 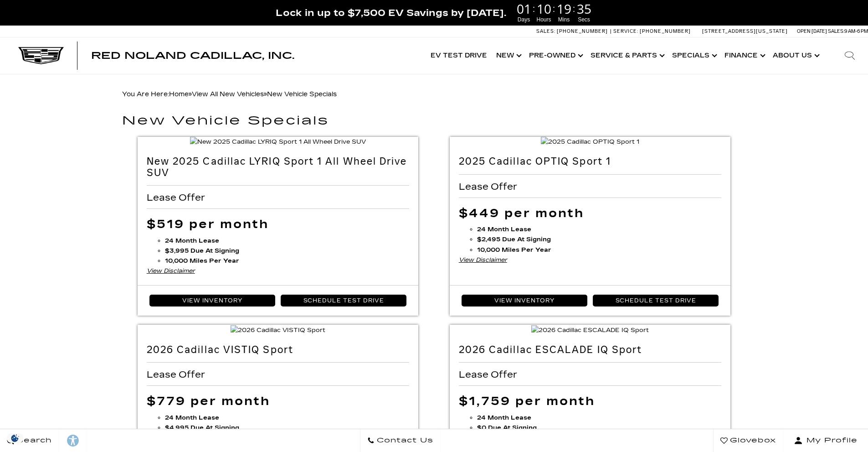 What do you see at coordinates (278, 167) in the screenshot?
I see `h2: New 2025 Cadillac LYRIQ Sport 1 All Wheel Drive SUV` at bounding box center [278, 167].